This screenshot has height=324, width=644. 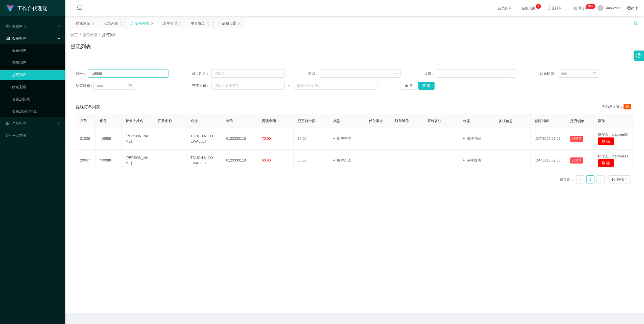 I want to click on li: 1, so click(x=591, y=180).